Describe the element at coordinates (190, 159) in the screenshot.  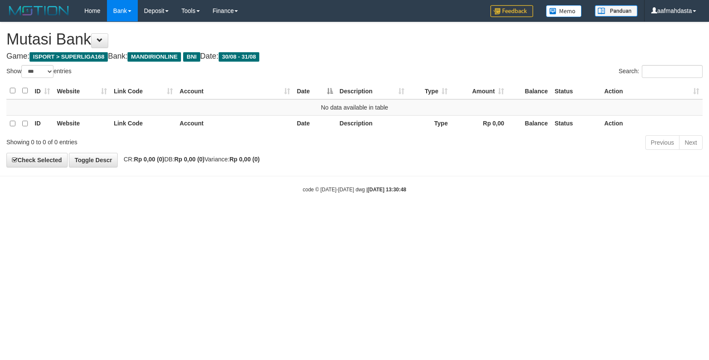
I see `span: CR: DB: Variance:` at that location.